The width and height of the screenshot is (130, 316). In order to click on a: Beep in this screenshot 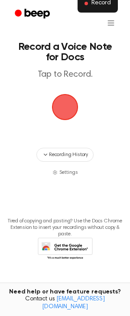, I will do `click(33, 14)`.